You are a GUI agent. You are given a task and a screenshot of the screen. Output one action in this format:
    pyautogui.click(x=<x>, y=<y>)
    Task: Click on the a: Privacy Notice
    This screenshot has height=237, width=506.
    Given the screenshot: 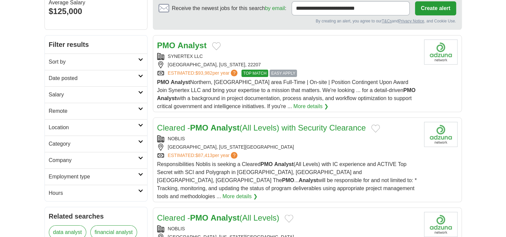 What is the action you would take?
    pyautogui.click(x=411, y=21)
    